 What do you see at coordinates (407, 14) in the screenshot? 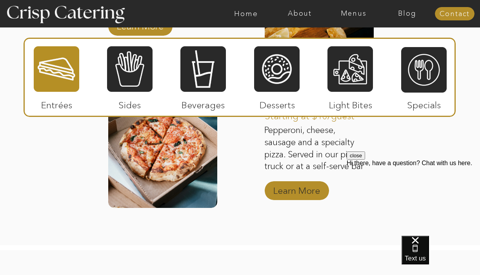
I see `nav: Blog` at bounding box center [407, 14].